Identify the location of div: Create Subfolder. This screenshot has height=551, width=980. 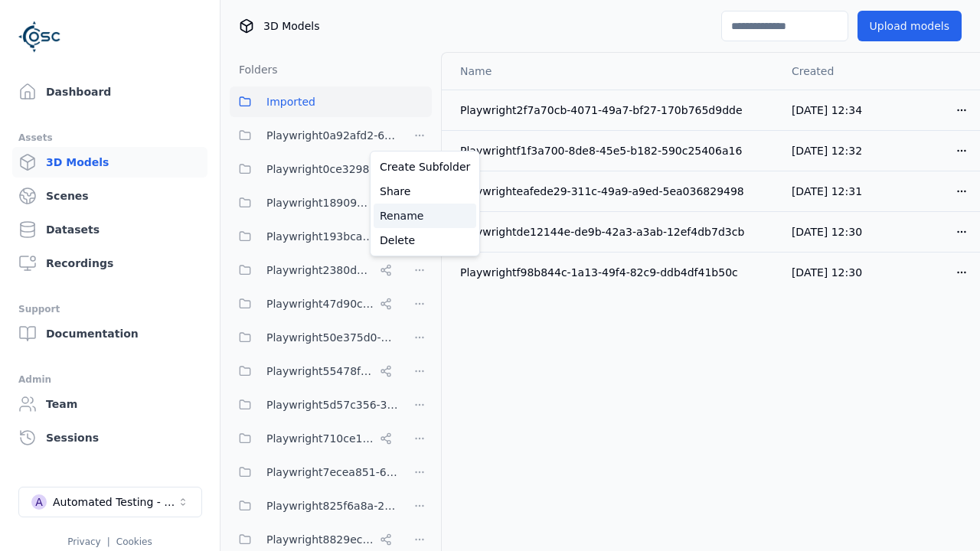
(425, 167).